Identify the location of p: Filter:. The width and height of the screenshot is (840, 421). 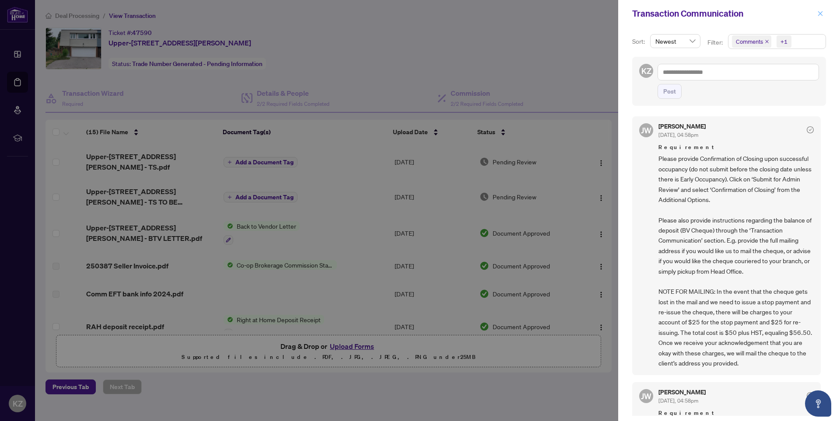
(716, 42).